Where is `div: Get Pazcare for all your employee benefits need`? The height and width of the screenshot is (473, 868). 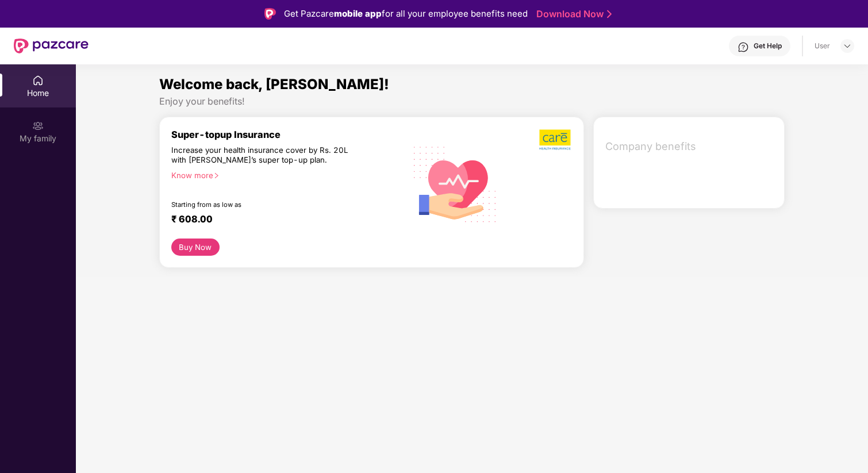
div: Get Pazcare for all your employee benefits need is located at coordinates (406, 14).